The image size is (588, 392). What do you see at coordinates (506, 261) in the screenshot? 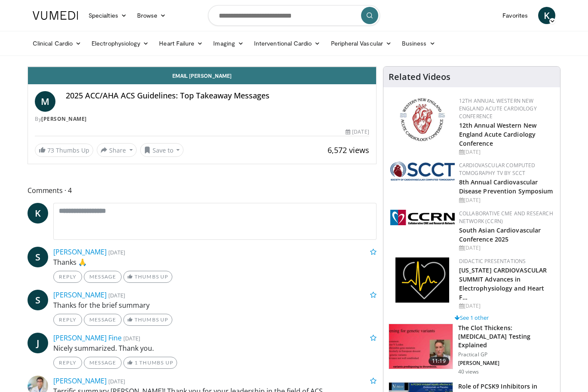
I see `div: Didactic Presentations` at bounding box center [506, 261].